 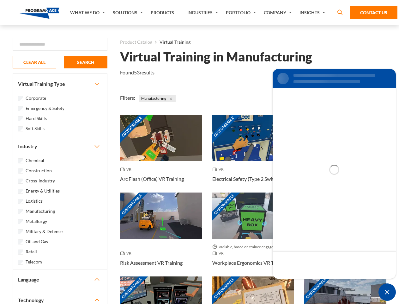 I want to click on button: Industry, so click(x=60, y=146).